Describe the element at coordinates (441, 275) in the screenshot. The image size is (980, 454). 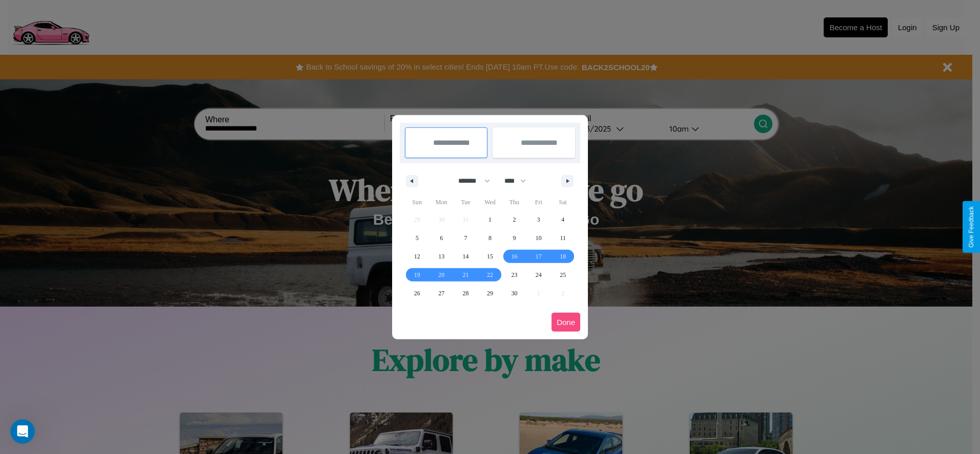
I see `button: 20` at that location.